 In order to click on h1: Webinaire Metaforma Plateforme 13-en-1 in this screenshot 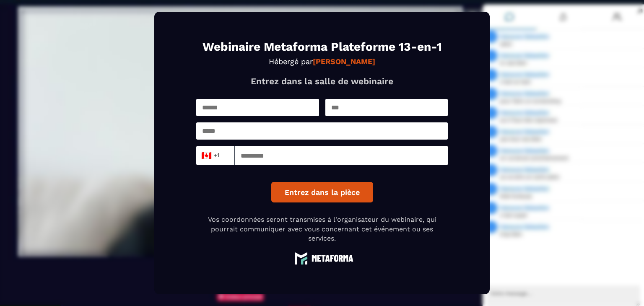, I will do `click(322, 47)`.